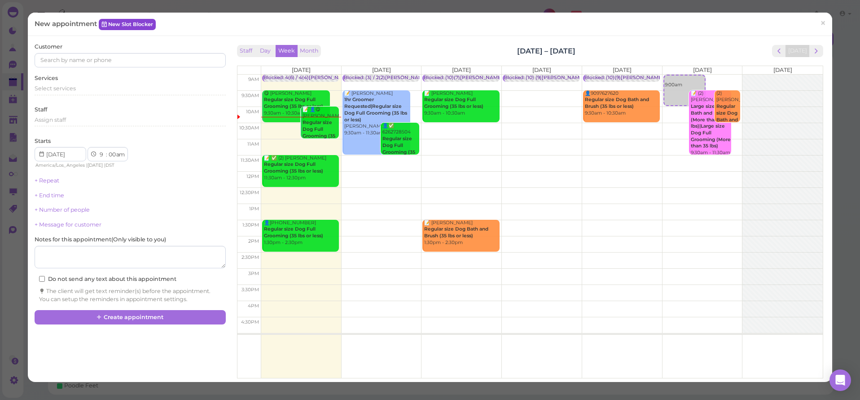 This screenshot has height=400, width=860. What do you see at coordinates (253, 305) in the screenshot?
I see `span: 4pm` at bounding box center [253, 305].